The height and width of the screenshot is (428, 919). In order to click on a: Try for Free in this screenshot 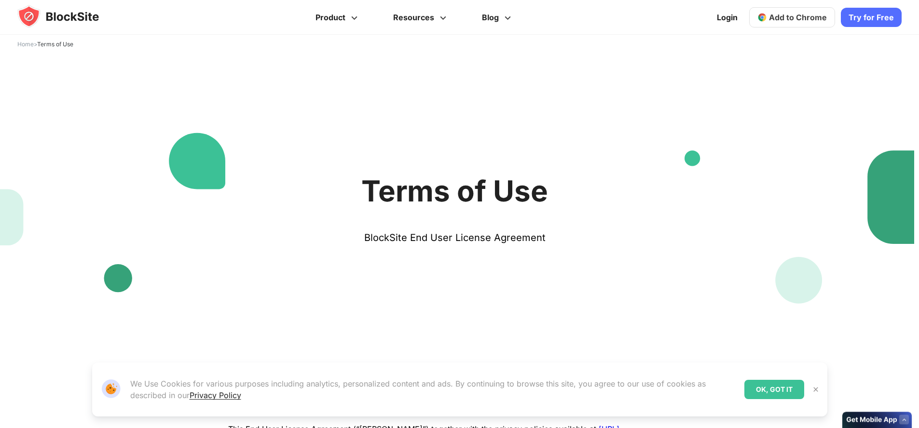, I will do `click(871, 17)`.